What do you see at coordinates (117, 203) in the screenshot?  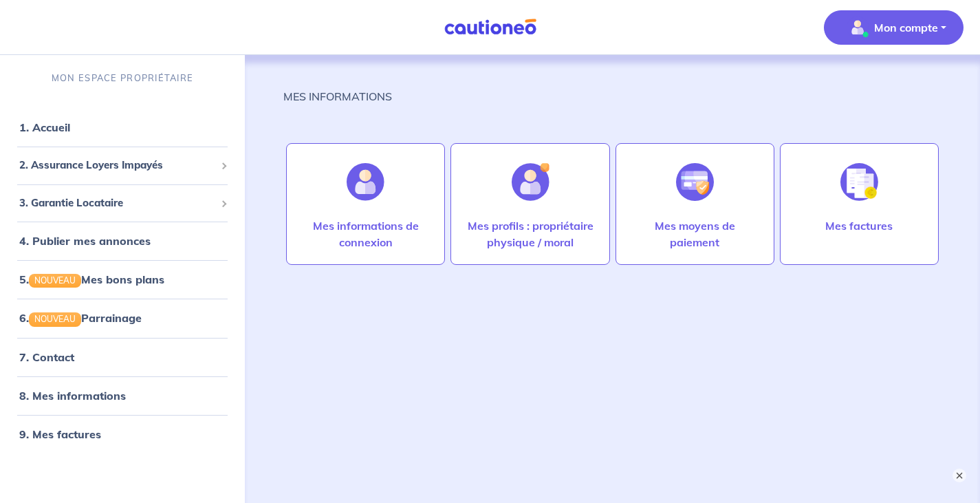 I see `span: 3. Garantie Locataire` at bounding box center [117, 203].